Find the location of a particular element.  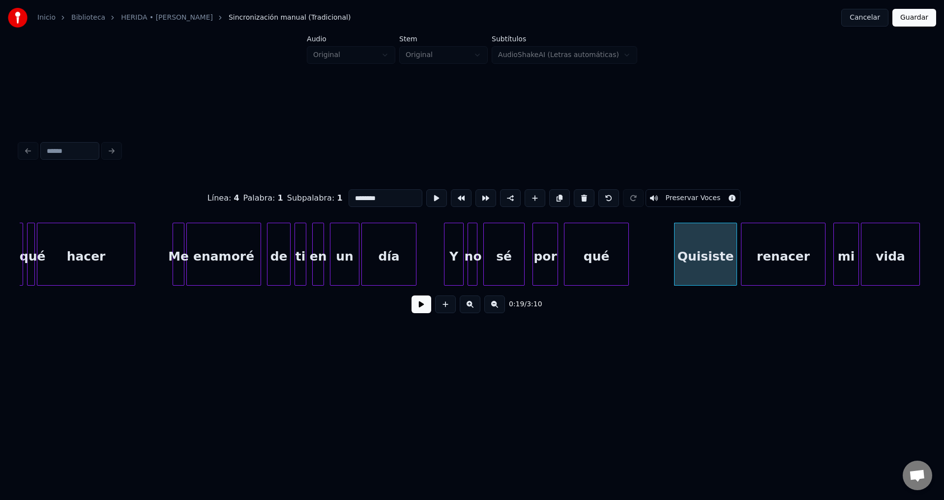

div: Subpalabra : is located at coordinates (315, 198).